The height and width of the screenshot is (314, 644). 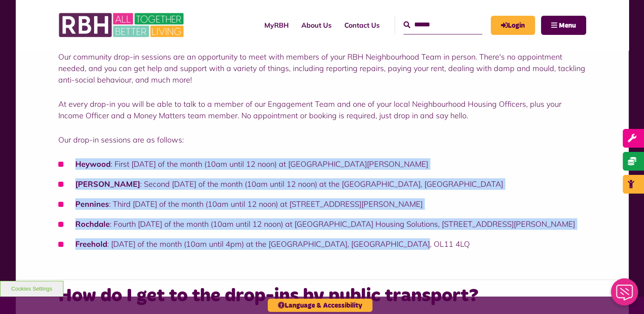 I want to click on strong: Heywood, so click(x=93, y=164).